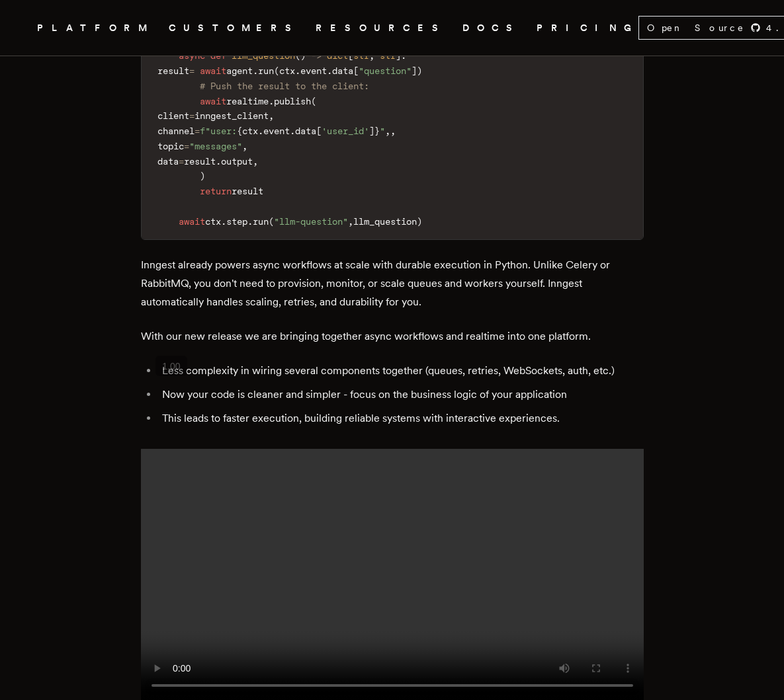 Image resolution: width=784 pixels, height=700 pixels. I want to click on li: Now your code is cleaner and simpler - focus on the business logic of your application, so click(401, 395).